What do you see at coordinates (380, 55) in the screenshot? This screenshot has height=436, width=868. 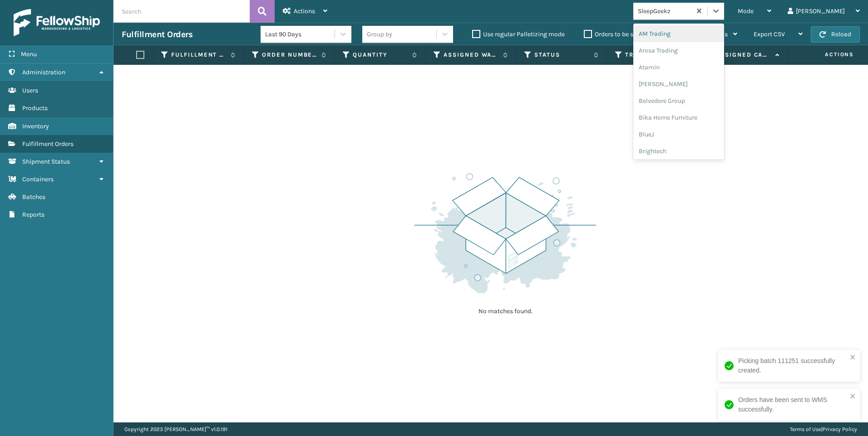 I see `label: Quantity` at bounding box center [380, 55].